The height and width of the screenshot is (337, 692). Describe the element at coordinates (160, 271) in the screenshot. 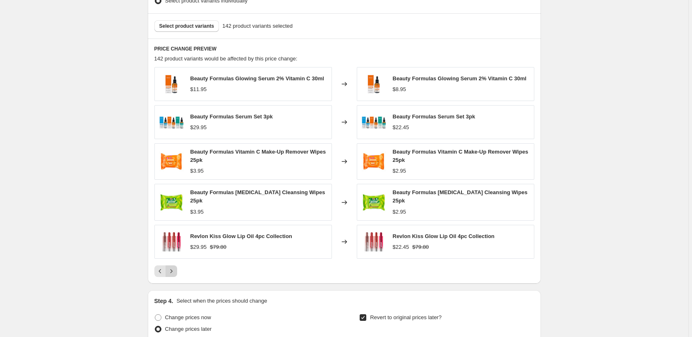

I see `button: Previous` at that location.